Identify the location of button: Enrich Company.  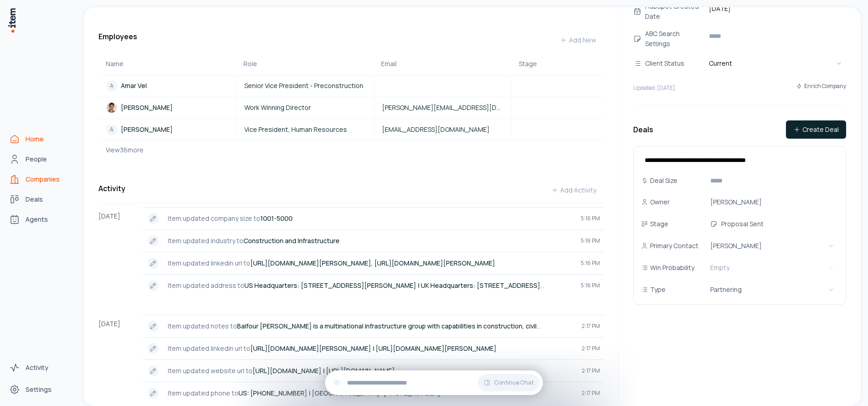
(821, 86).